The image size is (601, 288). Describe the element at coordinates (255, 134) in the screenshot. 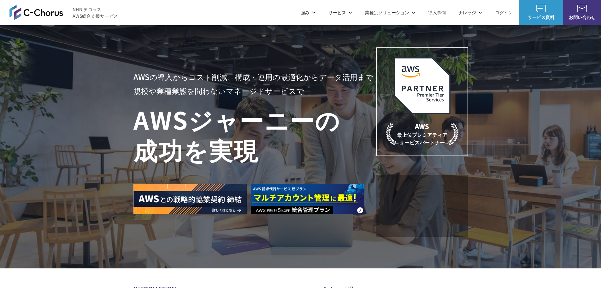

I see `h1: AWS ジャーニーの 成功を実現` at that location.